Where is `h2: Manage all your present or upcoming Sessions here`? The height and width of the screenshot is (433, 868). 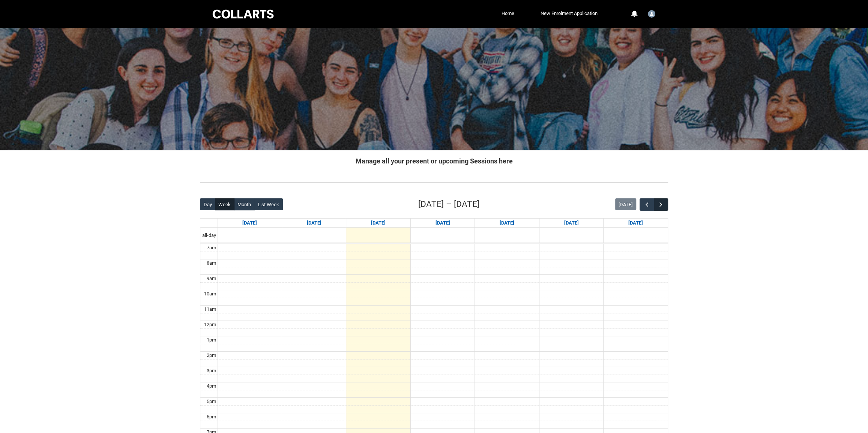
h2: Manage all your present or upcoming Sessions here is located at coordinates (434, 161).